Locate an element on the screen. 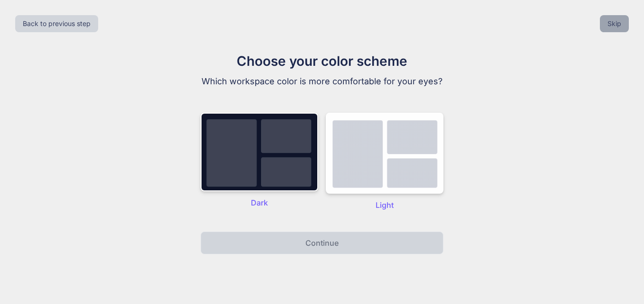  button: Skip is located at coordinates (614, 24).